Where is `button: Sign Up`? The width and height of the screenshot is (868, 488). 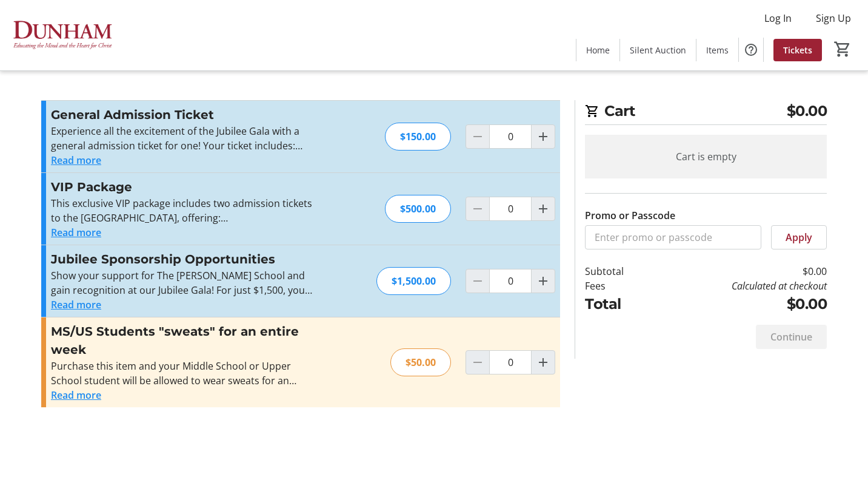 button: Sign Up is located at coordinates (833, 18).